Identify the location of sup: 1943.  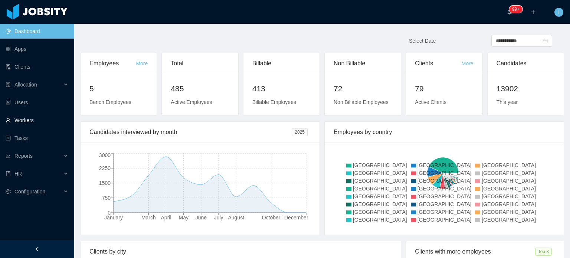
(516, 9).